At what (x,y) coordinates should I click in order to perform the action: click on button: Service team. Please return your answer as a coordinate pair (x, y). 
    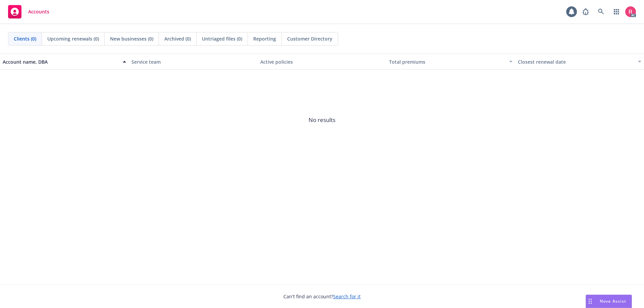
    Looking at the image, I should click on (193, 61).